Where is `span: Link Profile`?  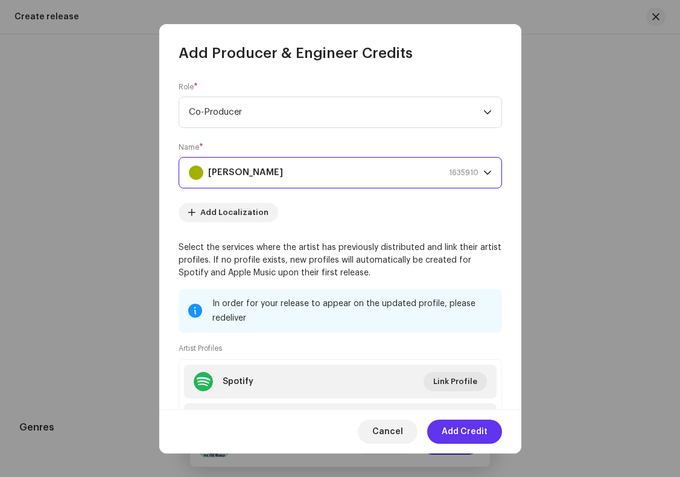 span: Link Profile is located at coordinates (455, 381).